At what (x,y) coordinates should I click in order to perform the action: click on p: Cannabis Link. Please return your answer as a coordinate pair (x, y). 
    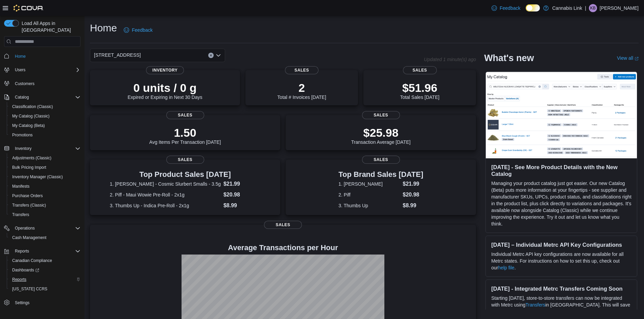
    Looking at the image, I should click on (567, 8).